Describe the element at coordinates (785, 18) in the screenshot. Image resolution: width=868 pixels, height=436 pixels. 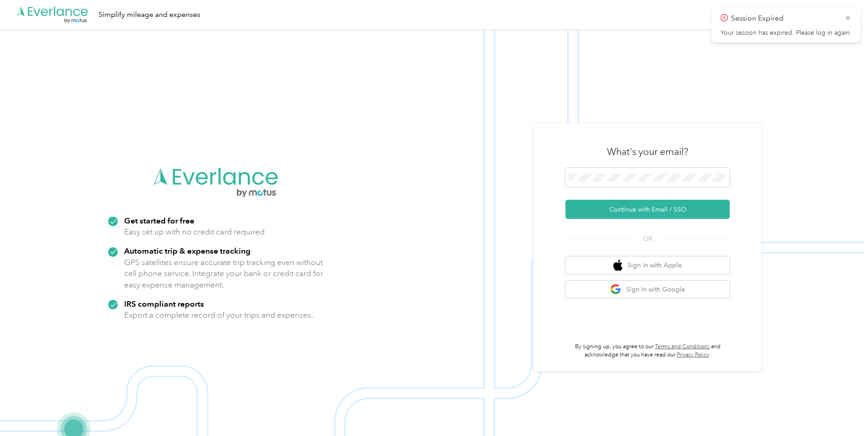
I see `p: Session Expired` at that location.